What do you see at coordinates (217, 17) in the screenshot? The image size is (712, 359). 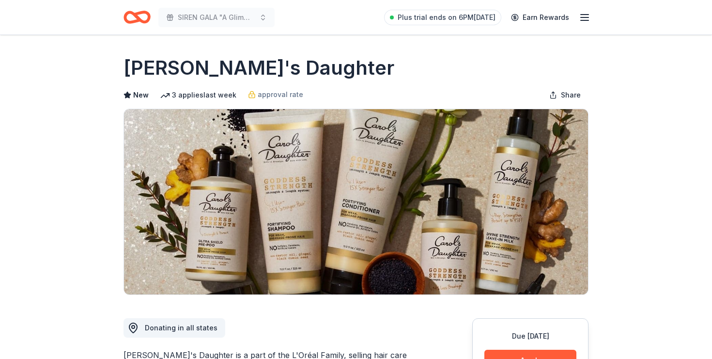 I see `button: SIREN GALA "A Glimmer of Hope"` at bounding box center [217, 17].